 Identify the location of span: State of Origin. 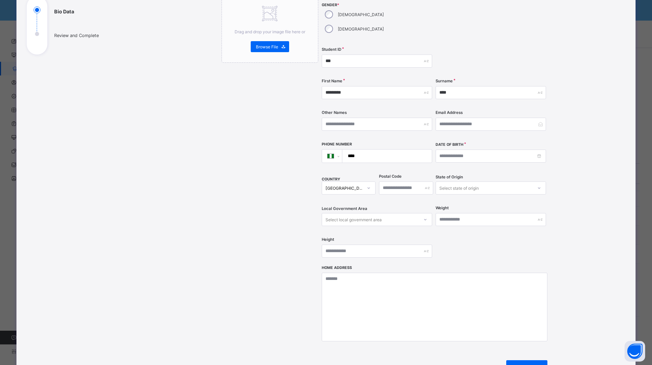
(450, 177).